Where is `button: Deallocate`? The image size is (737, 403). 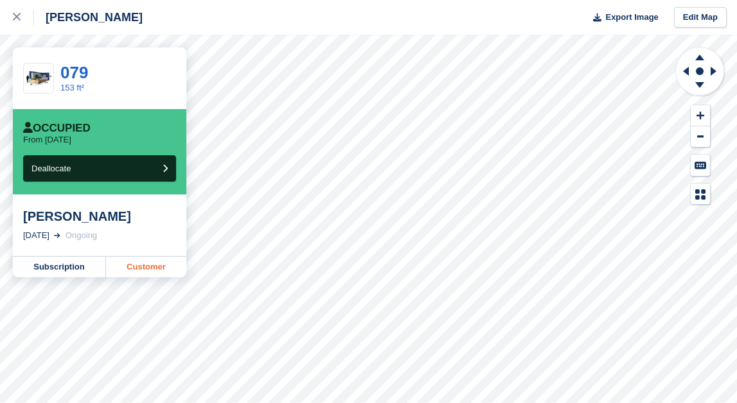 button: Deallocate is located at coordinates (100, 168).